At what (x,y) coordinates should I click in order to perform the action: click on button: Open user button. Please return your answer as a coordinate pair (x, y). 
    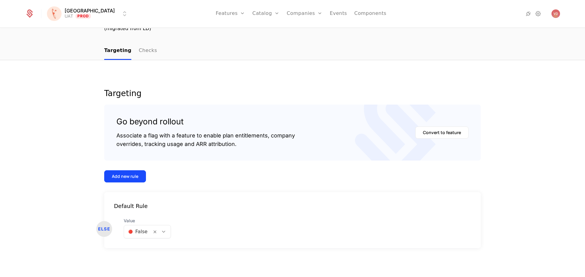
    Looking at the image, I should click on (555, 14).